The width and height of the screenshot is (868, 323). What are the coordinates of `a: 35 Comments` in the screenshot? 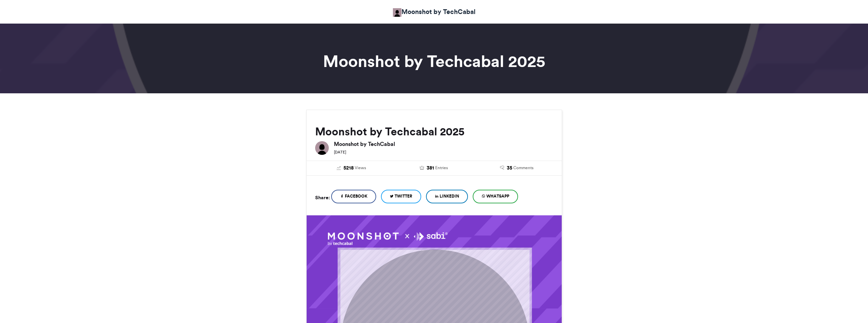 It's located at (517, 168).